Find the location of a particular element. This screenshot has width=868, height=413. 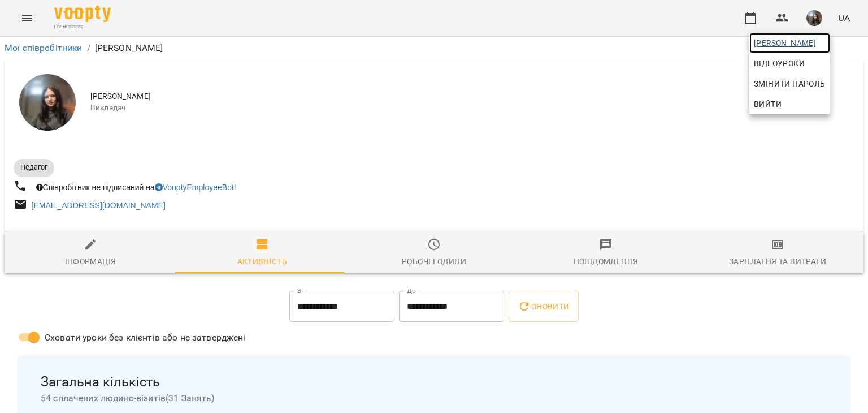

span: Відеоуроки is located at coordinates (780, 63).